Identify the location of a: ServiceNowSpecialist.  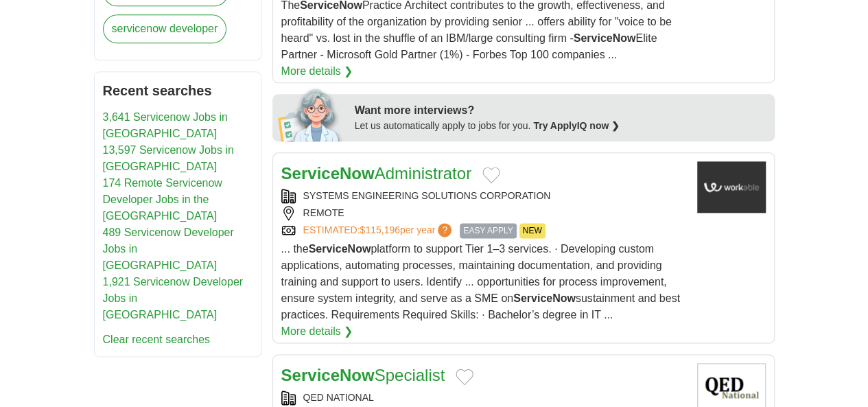
(363, 375).